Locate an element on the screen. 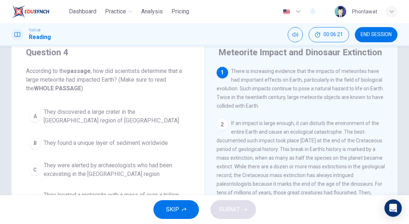 The height and width of the screenshot is (224, 409). div: Hide is located at coordinates (329, 35).